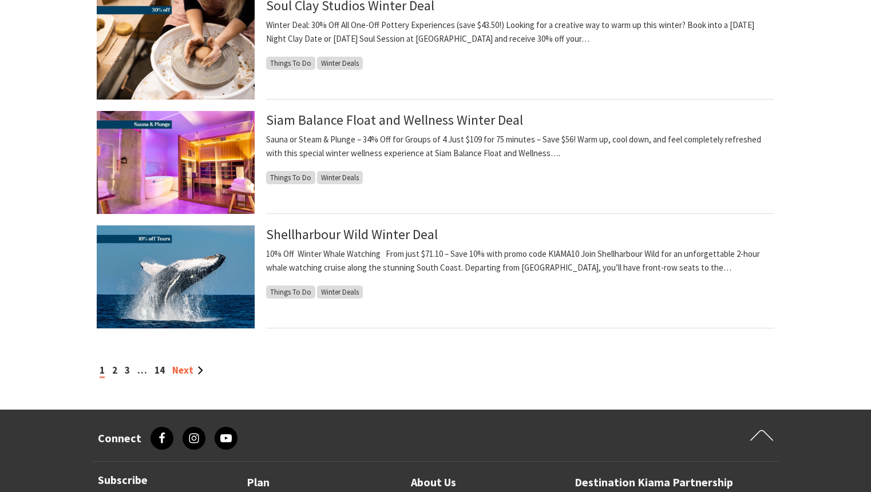  Describe the element at coordinates (352, 234) in the screenshot. I see `a: Shellharbour Wild Winter Deal` at that location.